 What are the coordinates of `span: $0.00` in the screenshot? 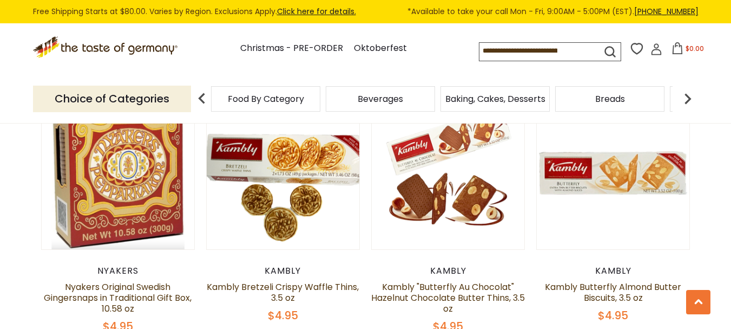 It's located at (695, 48).